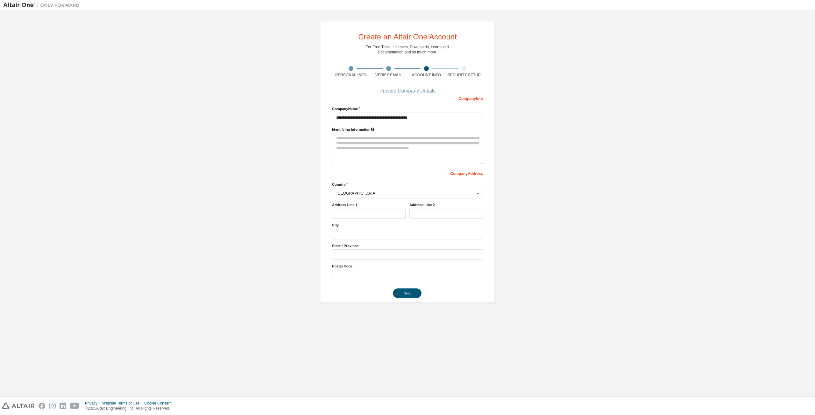  Describe the element at coordinates (407, 50) in the screenshot. I see `div: For Free Trials, Licenses, Downloads, Learning & Documentation and so much more.` at that location.